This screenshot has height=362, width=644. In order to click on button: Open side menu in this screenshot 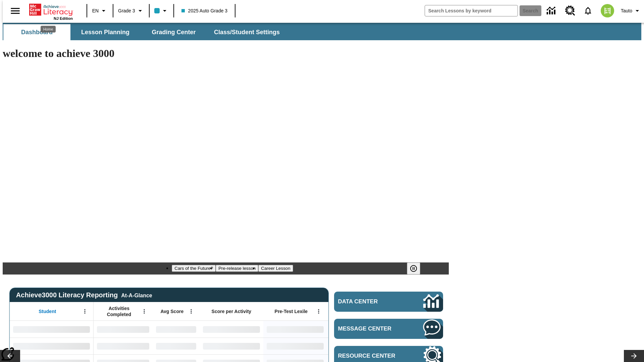, I will do `click(15, 11)`.